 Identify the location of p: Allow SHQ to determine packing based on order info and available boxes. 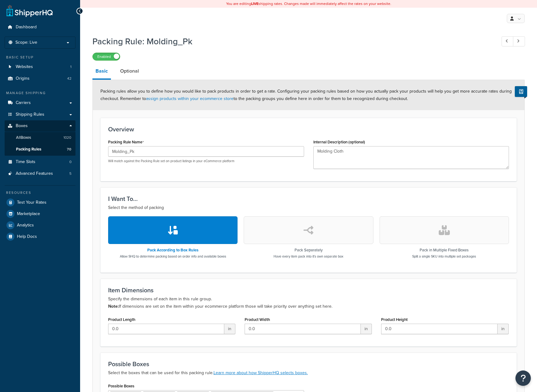
(173, 256).